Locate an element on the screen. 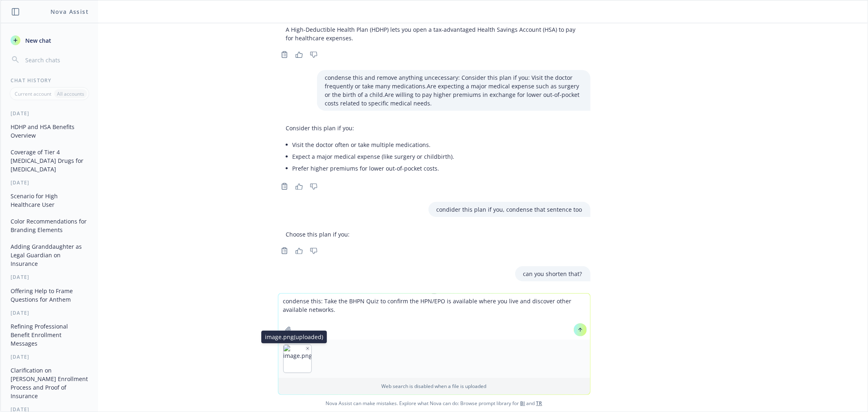 The height and width of the screenshot is (412, 868). input: Search chats is located at coordinates (56, 60).